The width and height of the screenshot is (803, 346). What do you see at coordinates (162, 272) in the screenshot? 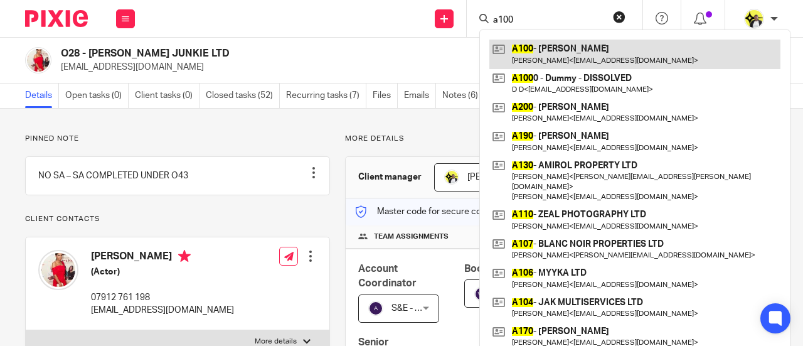
I see `h5: (Actor)` at bounding box center [162, 272].